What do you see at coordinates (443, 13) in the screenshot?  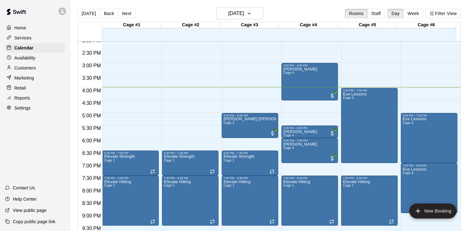 I see `button: Filter View` at bounding box center [443, 13].